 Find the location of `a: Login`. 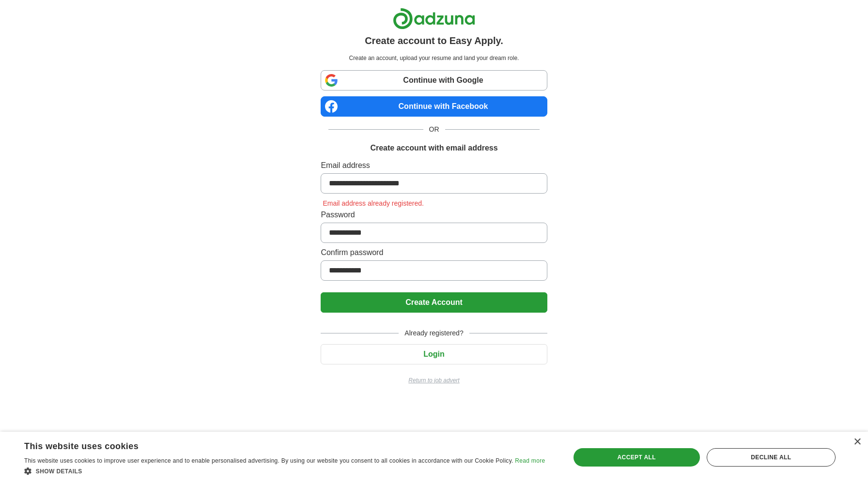

a: Login is located at coordinates (434, 354).